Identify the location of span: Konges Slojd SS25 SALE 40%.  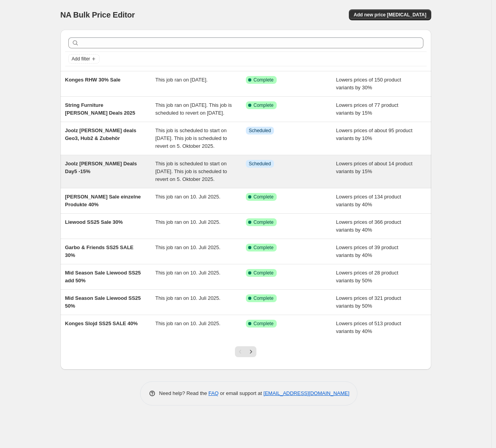
(102, 323).